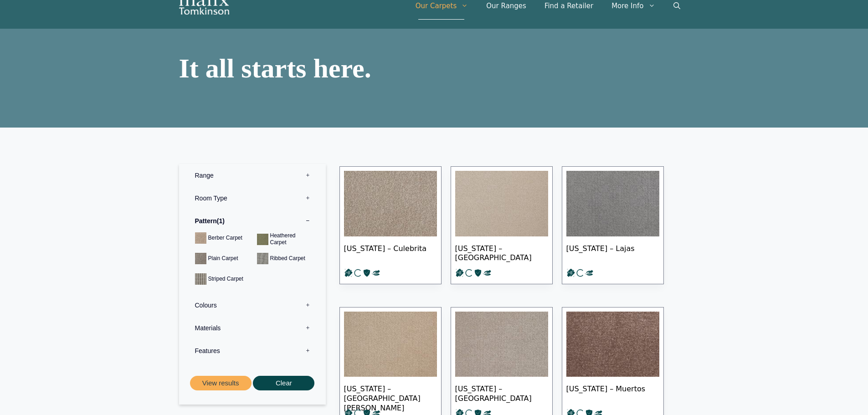  Describe the element at coordinates (283, 383) in the screenshot. I see `button: Clear` at that location.